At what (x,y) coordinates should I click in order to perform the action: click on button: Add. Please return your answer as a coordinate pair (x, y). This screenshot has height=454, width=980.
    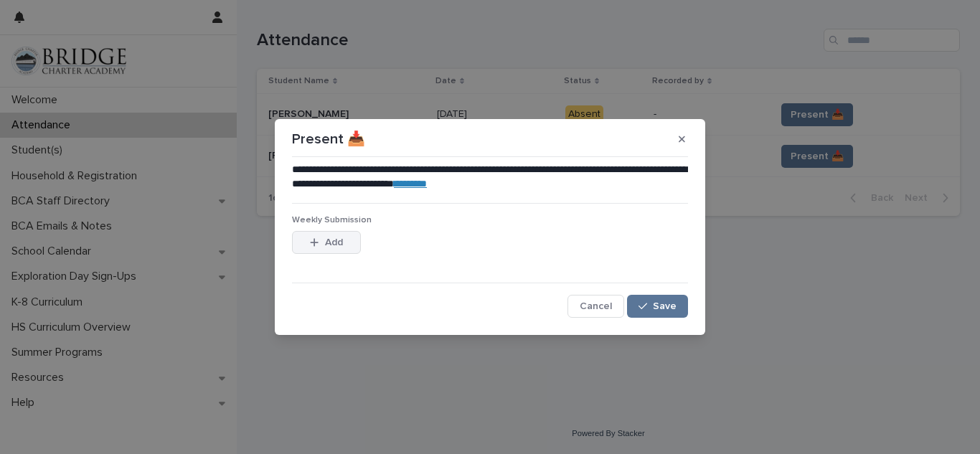
    Looking at the image, I should click on (327, 243).